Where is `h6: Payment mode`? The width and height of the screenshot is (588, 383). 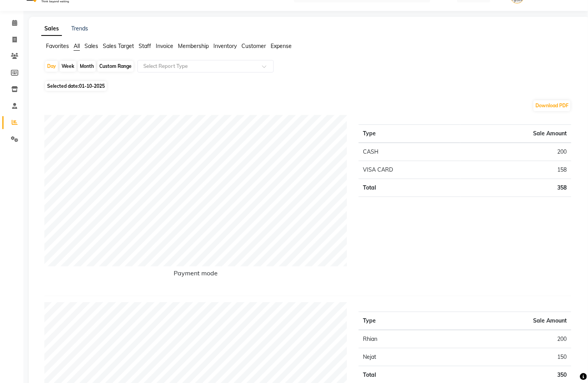
h6: Payment mode is located at coordinates (195, 274).